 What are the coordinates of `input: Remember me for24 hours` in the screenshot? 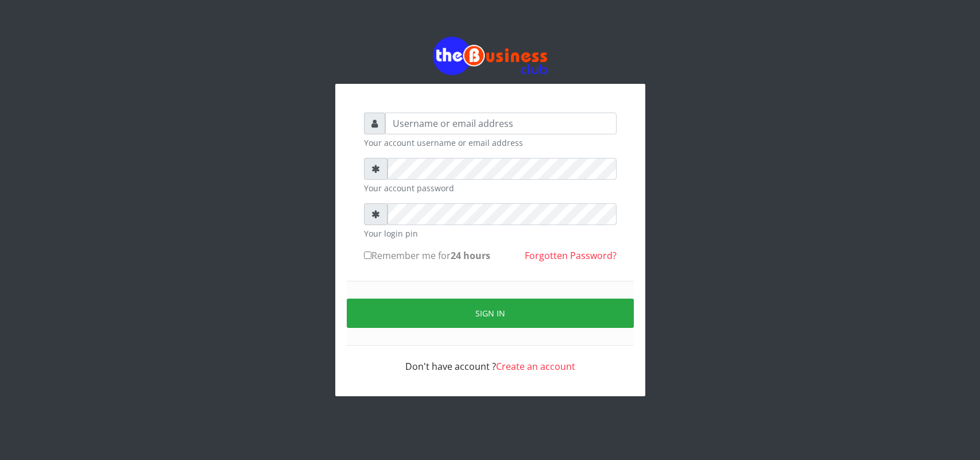 It's located at (367, 255).